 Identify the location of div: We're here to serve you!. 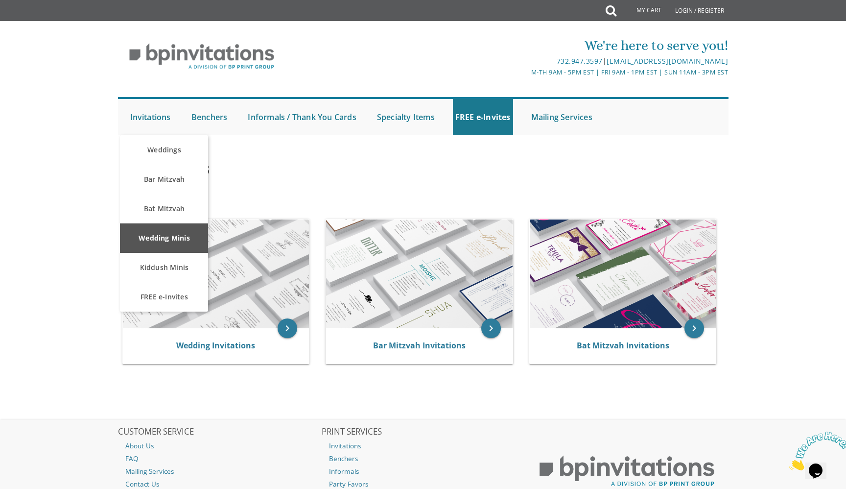
(525, 46).